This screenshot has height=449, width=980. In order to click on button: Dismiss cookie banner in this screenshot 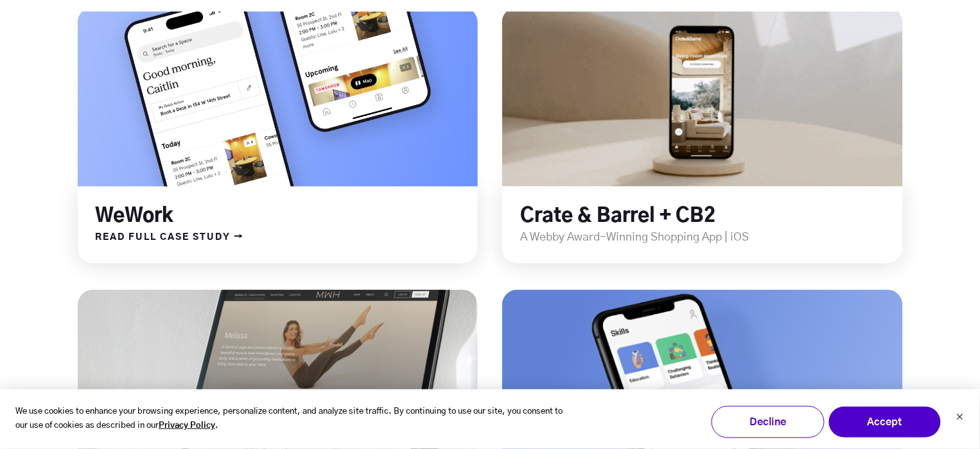, I will do `click(961, 418)`.